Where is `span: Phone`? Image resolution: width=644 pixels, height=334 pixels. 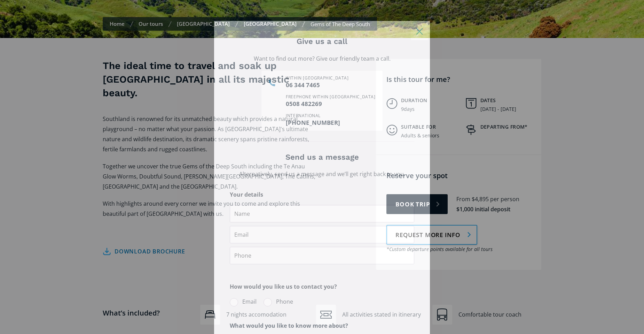
span: Phone is located at coordinates (285, 302).